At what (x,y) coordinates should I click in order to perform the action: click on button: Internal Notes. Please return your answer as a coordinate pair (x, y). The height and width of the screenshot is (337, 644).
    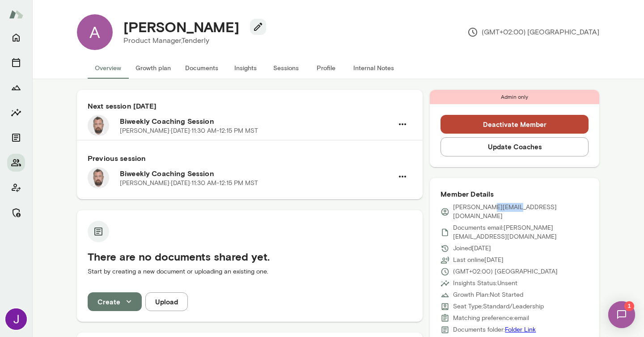
    Looking at the image, I should click on (374, 68).